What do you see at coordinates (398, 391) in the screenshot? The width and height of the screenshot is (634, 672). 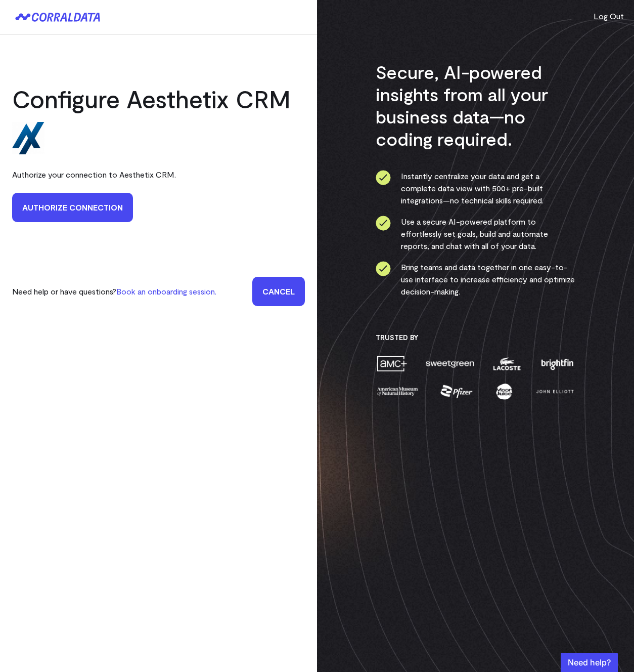 I see `img: amnh-5afada46.png` at bounding box center [398, 391].